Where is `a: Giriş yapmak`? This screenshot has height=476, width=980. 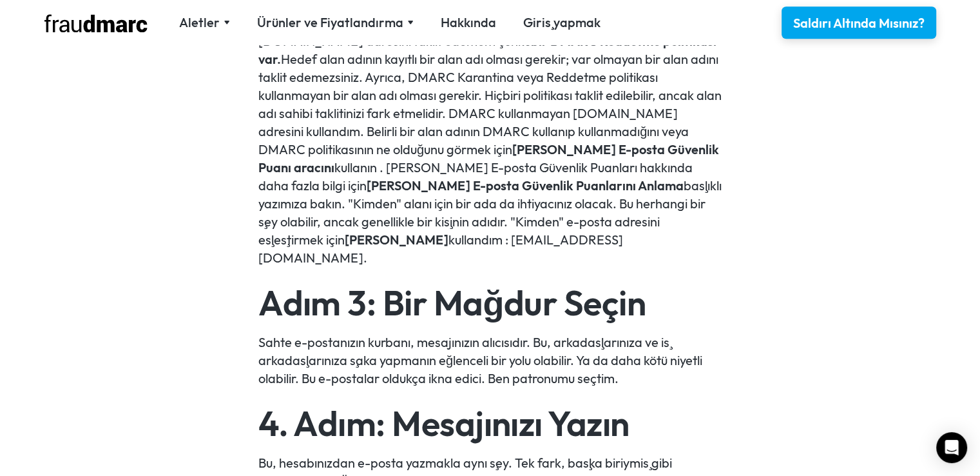 a: Giriş yapmak is located at coordinates (562, 22).